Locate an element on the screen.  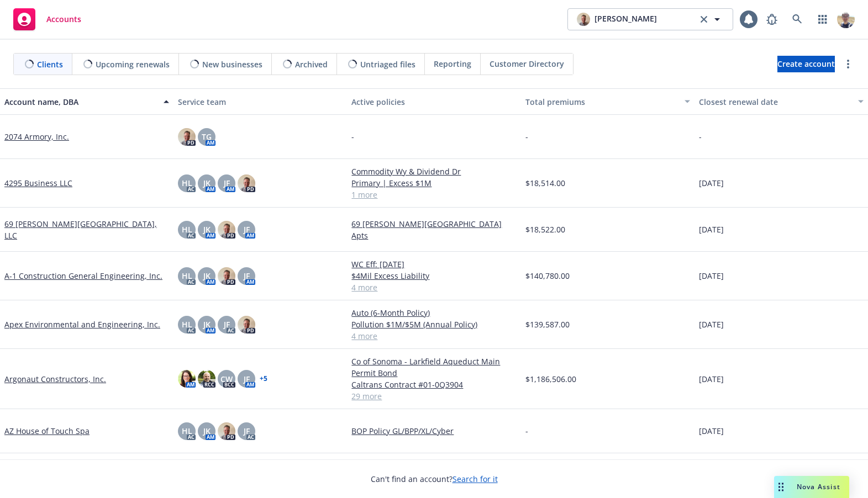
a: Pollution $1M/$5M (Annual Policy) is located at coordinates (433, 324).